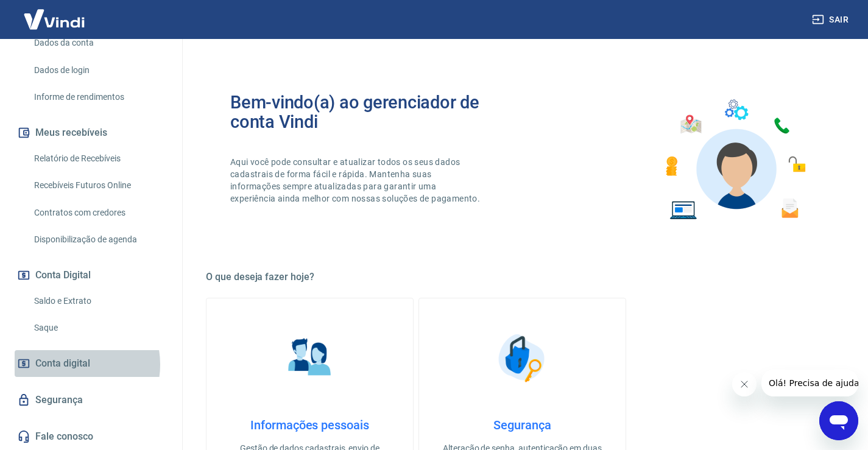 The image size is (868, 450). Describe the element at coordinates (735, 160) in the screenshot. I see `img: Imagem de um avatar masculino com diversos icones exemplificando as funcionalidades do gerenciado...` at that location.